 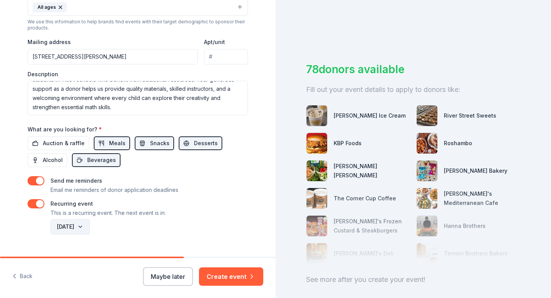 I want to click on img: photo for River Street Sweets, so click(x=427, y=116).